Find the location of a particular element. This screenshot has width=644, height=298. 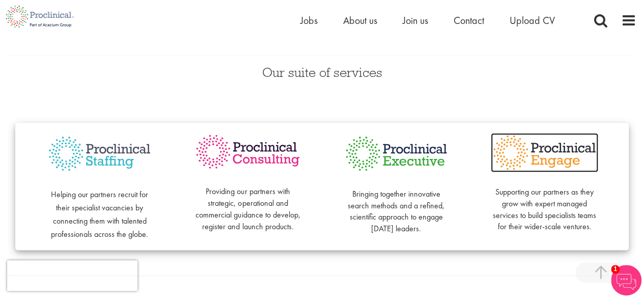

span: Jobs is located at coordinates (309, 21).